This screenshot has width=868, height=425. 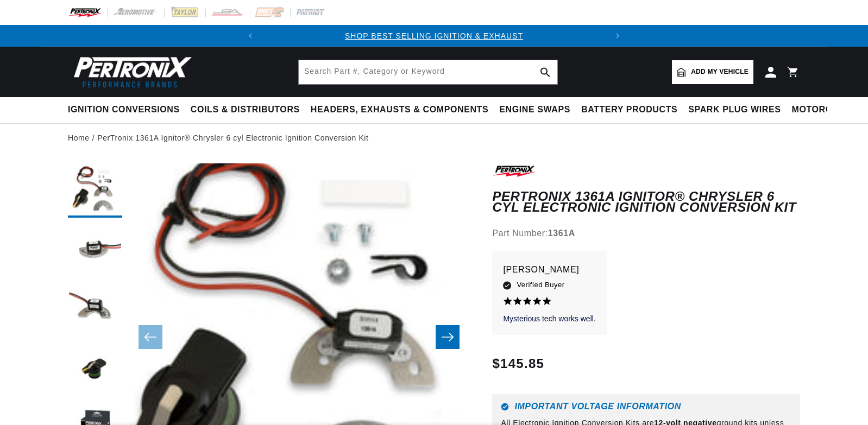 I want to click on span: $145.85, so click(x=518, y=363).